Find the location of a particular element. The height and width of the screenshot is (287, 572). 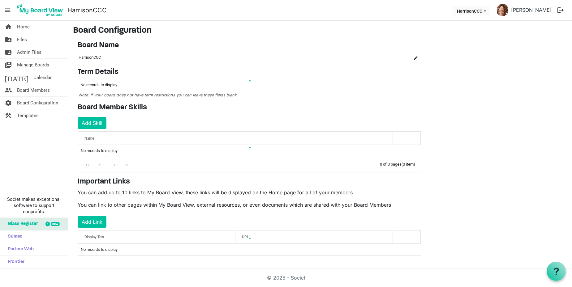

button: HarrisonCCC dropdownbutton is located at coordinates (471, 11).